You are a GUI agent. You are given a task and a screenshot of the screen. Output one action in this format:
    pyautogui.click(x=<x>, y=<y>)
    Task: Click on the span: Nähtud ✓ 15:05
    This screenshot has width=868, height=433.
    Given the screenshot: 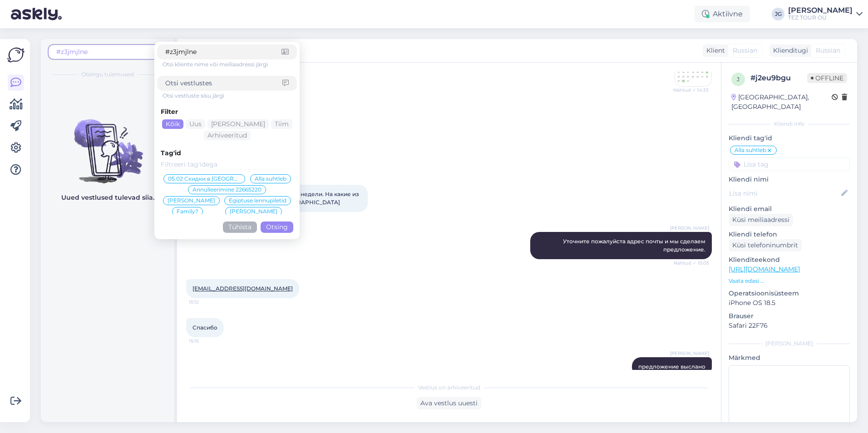 What is the action you would take?
    pyautogui.click(x=692, y=263)
    